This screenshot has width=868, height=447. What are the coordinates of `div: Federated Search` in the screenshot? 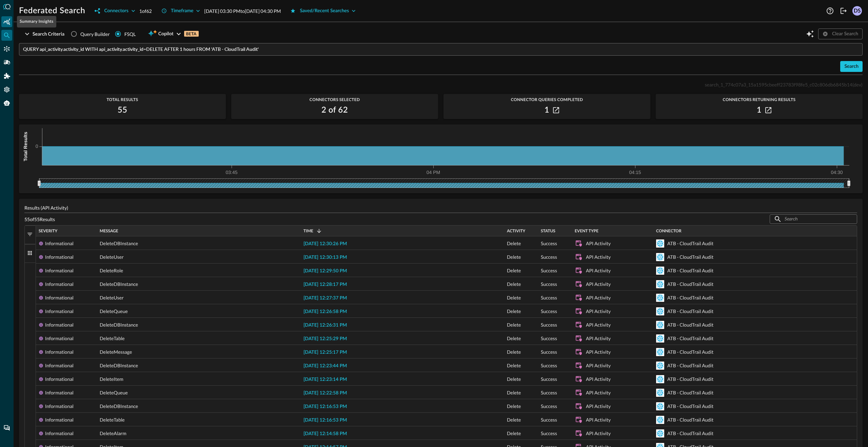 It's located at (7, 35).